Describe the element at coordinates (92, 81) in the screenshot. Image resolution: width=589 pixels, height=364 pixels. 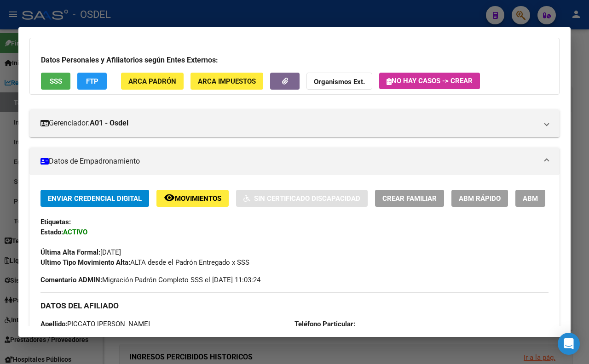
I see `button: FTP` at that location.